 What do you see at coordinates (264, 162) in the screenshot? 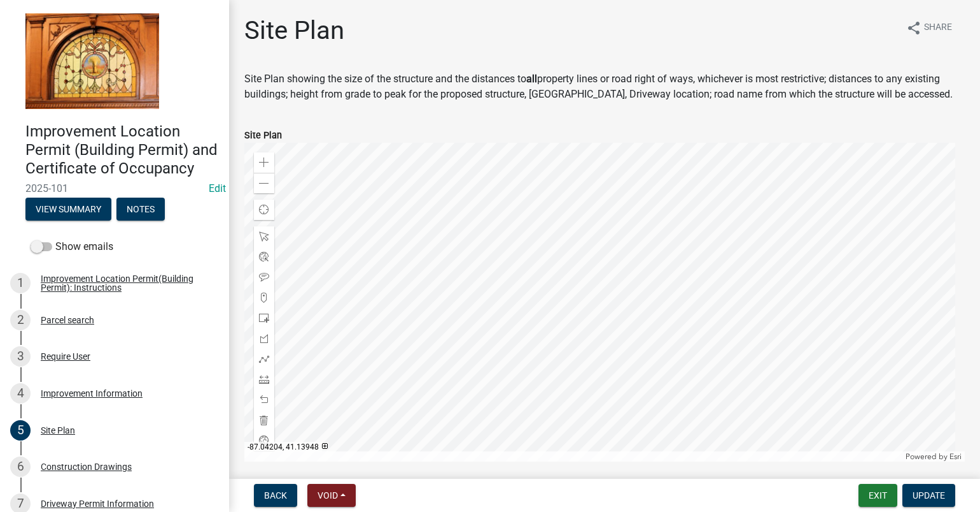
I see `div: Zoom in` at bounding box center [264, 162].